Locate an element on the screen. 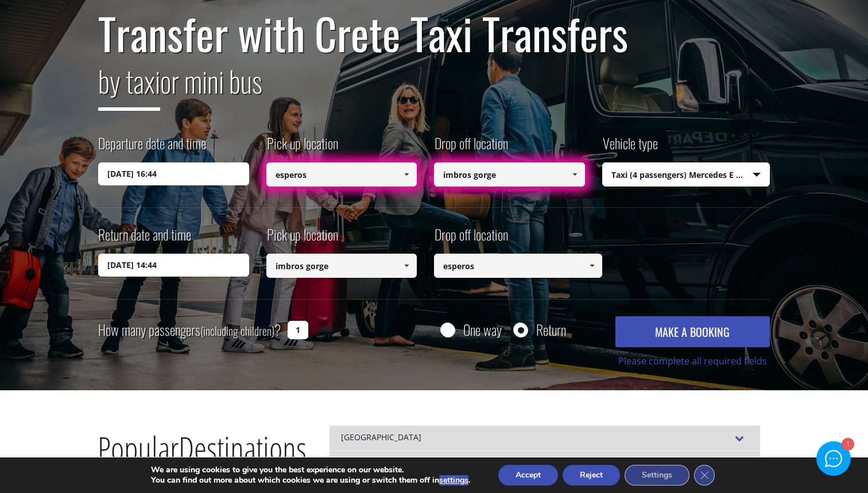 This screenshot has height=493, width=868. button: Close GDPR Cookie Banner is located at coordinates (705, 475).